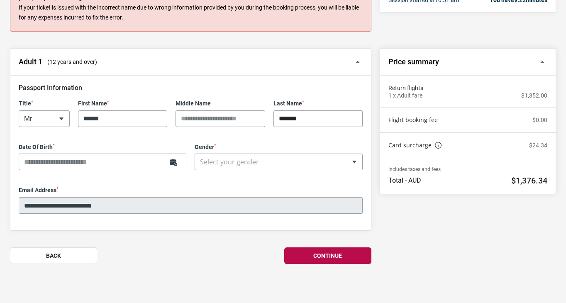 The height and width of the screenshot is (303, 566). Describe the element at coordinates (468, 62) in the screenshot. I see `button: Price summary` at that location.